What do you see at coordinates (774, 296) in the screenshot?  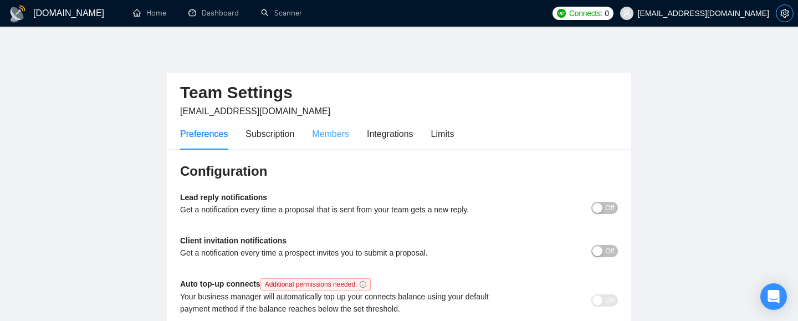 I see `div: Open Intercom Messenger` at bounding box center [774, 296].